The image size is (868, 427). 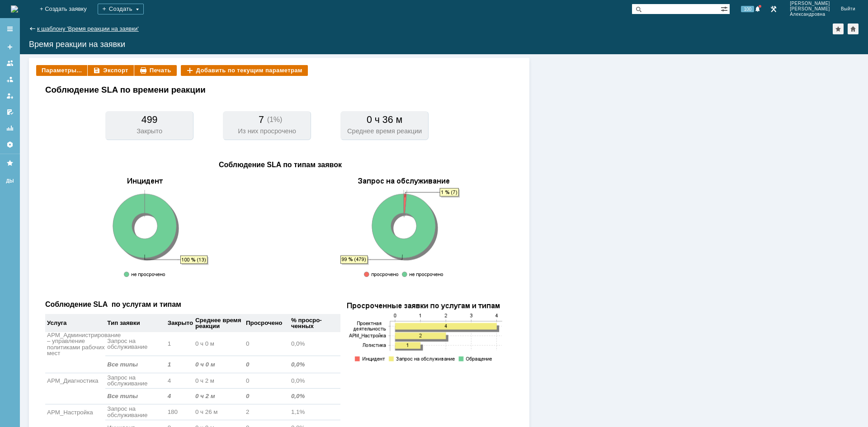 What do you see at coordinates (193, 307) in the screenshot?
I see `td: Соблюдение SLA по услугам и типам` at bounding box center [193, 307].